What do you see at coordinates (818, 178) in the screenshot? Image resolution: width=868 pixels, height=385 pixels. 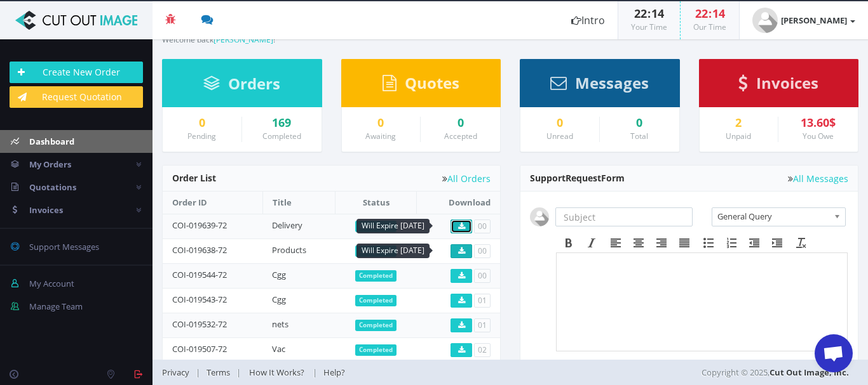 I see `a: All Messages` at bounding box center [818, 178].